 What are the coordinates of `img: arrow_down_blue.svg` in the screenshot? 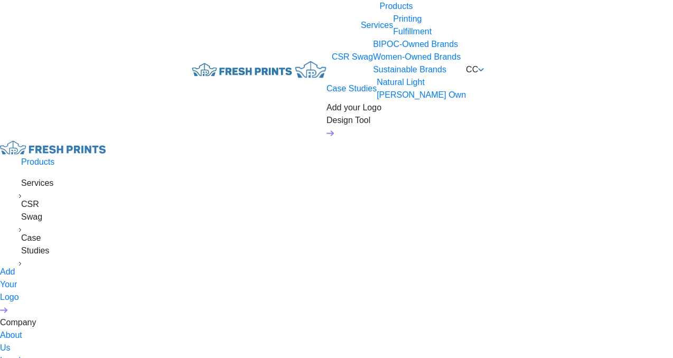 It's located at (480, 70).